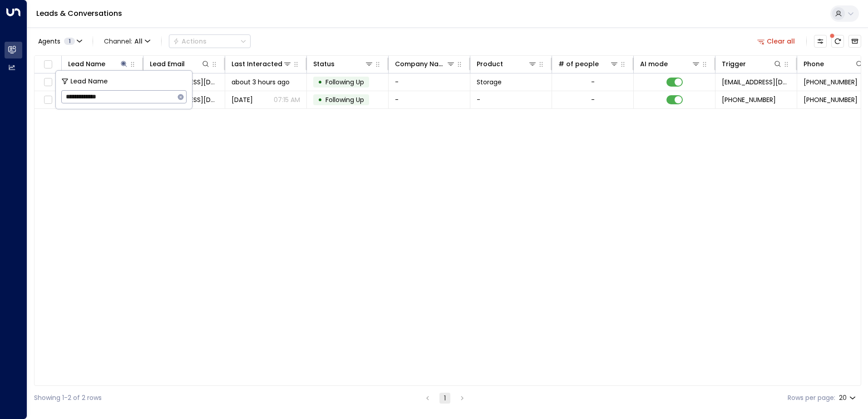  I want to click on span: All, so click(138, 41).